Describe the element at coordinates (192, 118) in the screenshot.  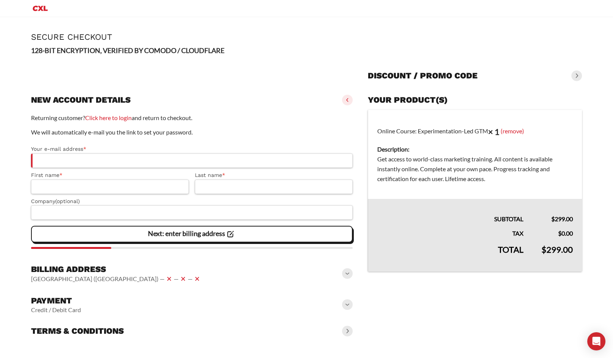
I see `p: Returning customer? and return to checkout.` at that location.